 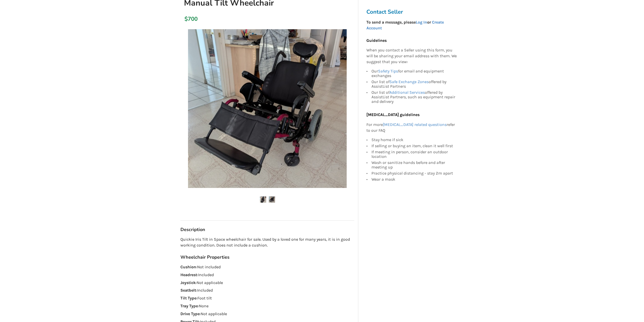 What do you see at coordinates (188, 266) in the screenshot?
I see `strong: Cushion` at bounding box center [188, 266].